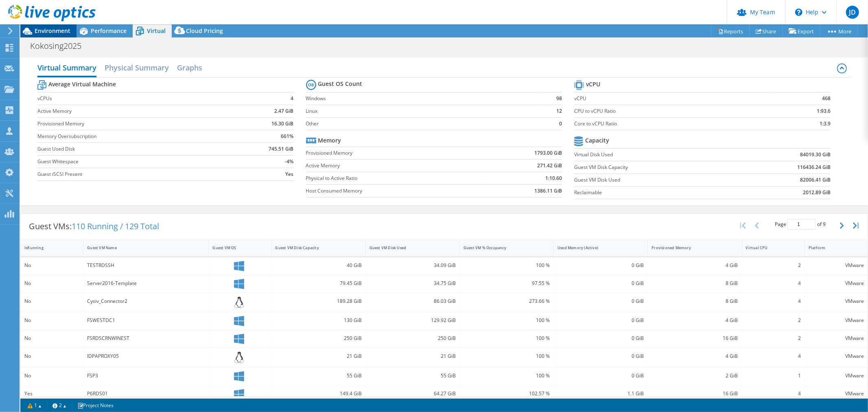 The width and height of the screenshot is (868, 412). I want to click on div: 1.1 GiB, so click(600, 394).